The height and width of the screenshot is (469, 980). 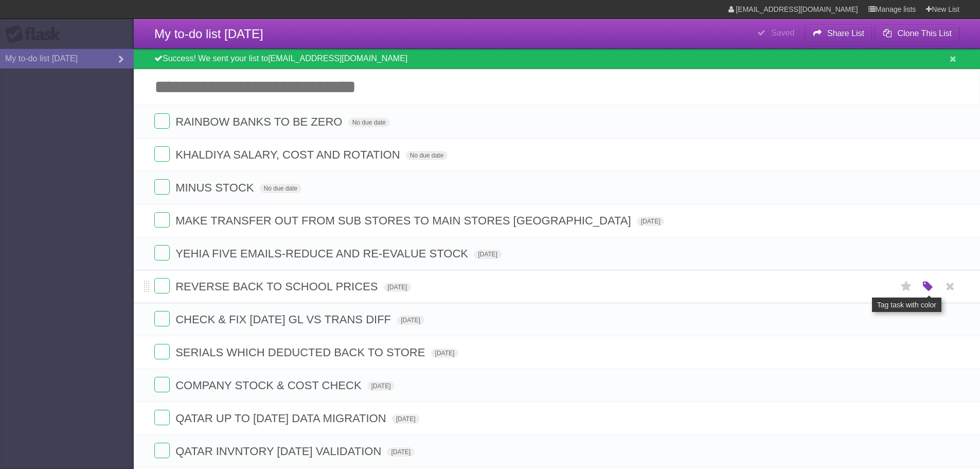 What do you see at coordinates (839, 34) in the screenshot?
I see `button: Share List` at bounding box center [839, 34].